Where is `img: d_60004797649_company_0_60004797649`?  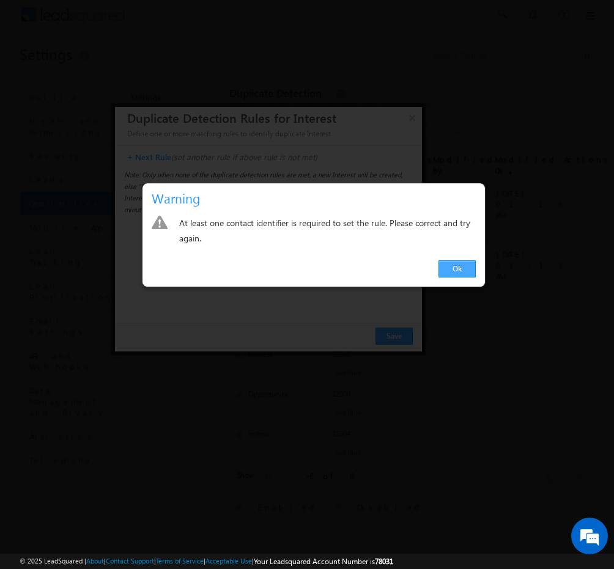
img: d_60004797649_company_0_60004797649 is located at coordinates (36, 72).